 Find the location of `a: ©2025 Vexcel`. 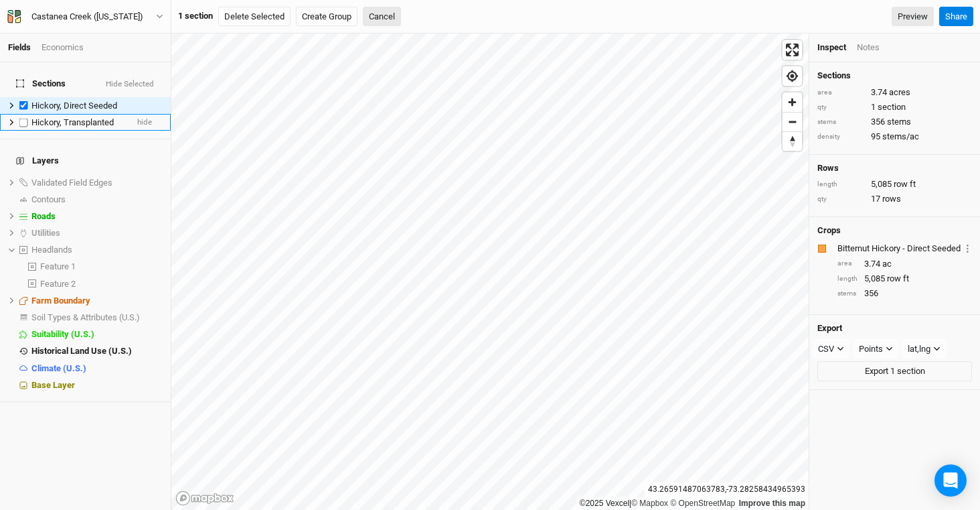

a: ©2025 Vexcel is located at coordinates (604, 503).